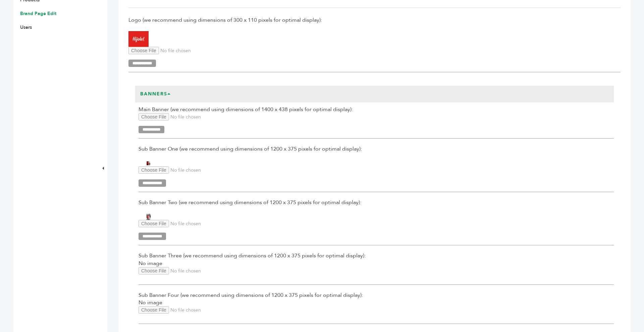 The width and height of the screenshot is (644, 332). Describe the element at coordinates (376, 110) in the screenshot. I see `span: Main Banner (we recommend using dimensions of 1400 x 438 pixels for optimal display):` at that location.